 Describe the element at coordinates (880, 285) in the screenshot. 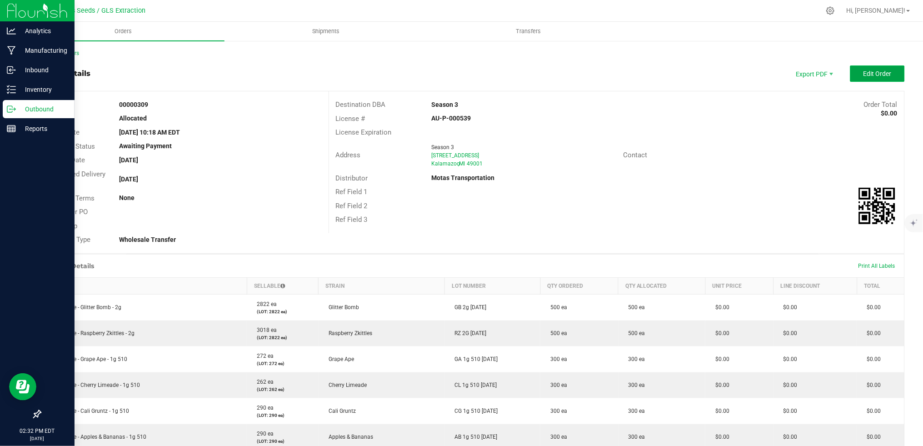

I see `th: Total` at that location.